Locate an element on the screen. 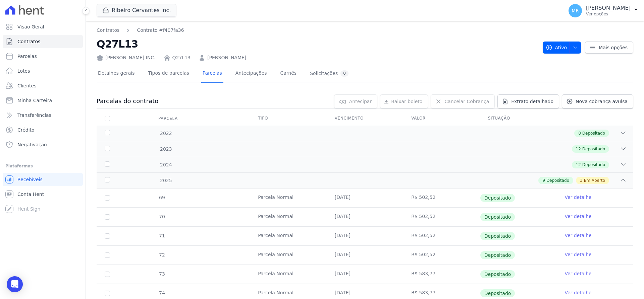 The image size is (644, 299). span: MR is located at coordinates (576, 11).